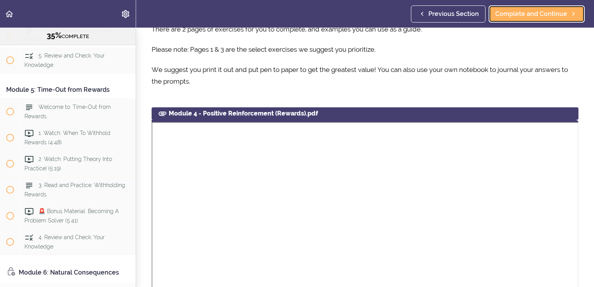 This screenshot has width=594, height=287. What do you see at coordinates (67, 138) in the screenshot?
I see `span: 1. Watch: When To Withhold Rewards (4:48)` at bounding box center [67, 138].